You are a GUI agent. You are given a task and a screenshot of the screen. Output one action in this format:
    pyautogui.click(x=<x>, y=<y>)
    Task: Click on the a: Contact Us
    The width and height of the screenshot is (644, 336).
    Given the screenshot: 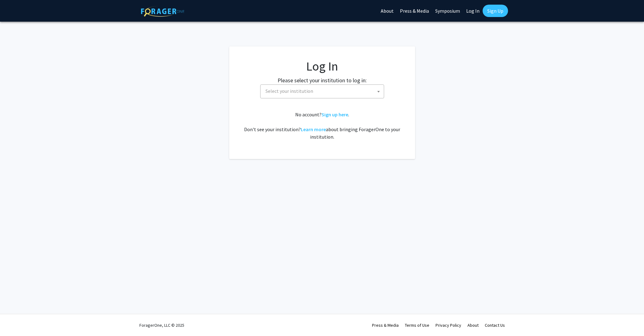 What is the action you would take?
    pyautogui.click(x=494, y=325)
    